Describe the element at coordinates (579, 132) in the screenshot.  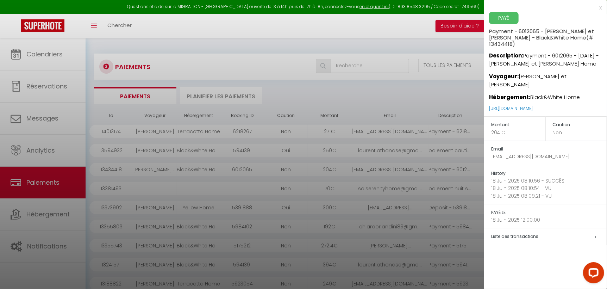
I see `p: Non` at that location.